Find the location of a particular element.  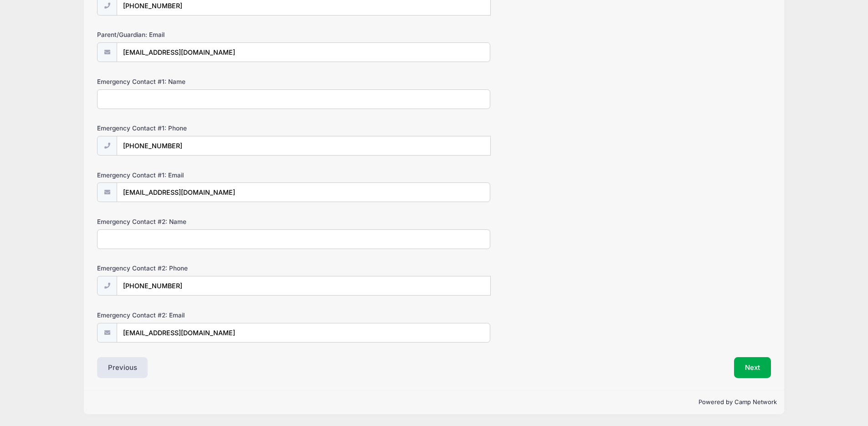

button: Previous is located at coordinates (123, 368).